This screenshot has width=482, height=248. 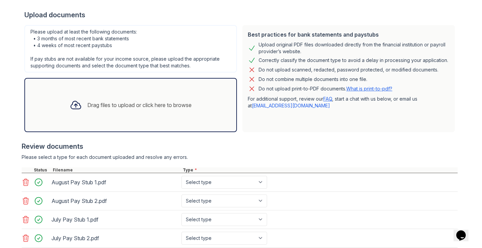 What do you see at coordinates (239, 157) in the screenshot?
I see `div: Please select a type for each document uploaded and resolve any errors.` at bounding box center [239, 157].